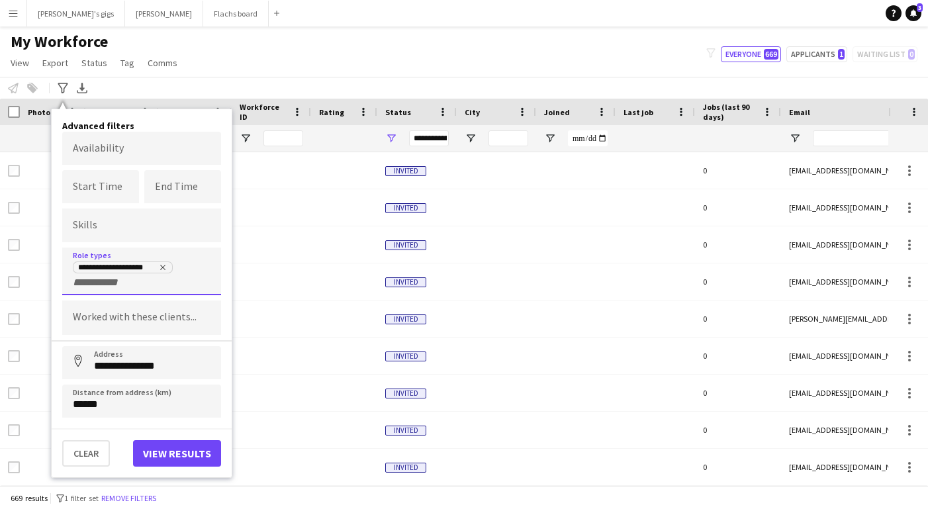 The image size is (928, 509). What do you see at coordinates (236, 13) in the screenshot?
I see `button: Flachs board` at bounding box center [236, 13].